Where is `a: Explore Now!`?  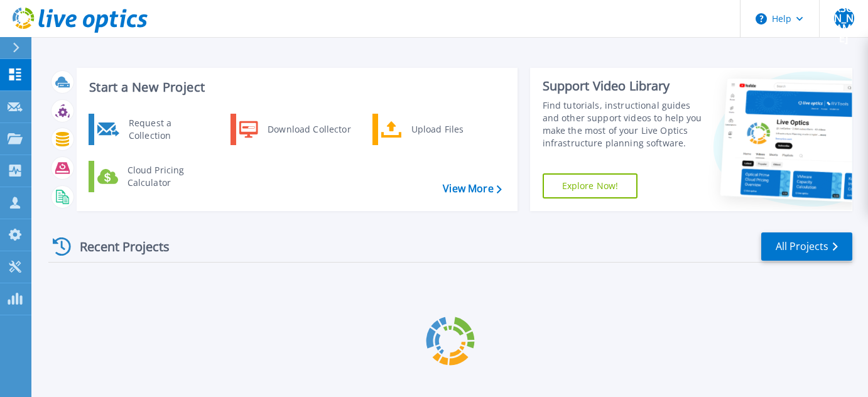 a: Explore Now! is located at coordinates (591, 187).